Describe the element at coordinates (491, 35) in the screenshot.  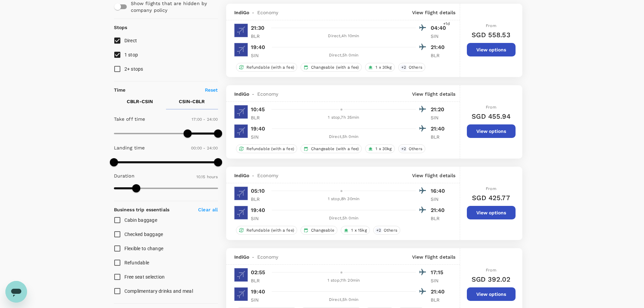
I see `h6: SGD 558.53` at that location.